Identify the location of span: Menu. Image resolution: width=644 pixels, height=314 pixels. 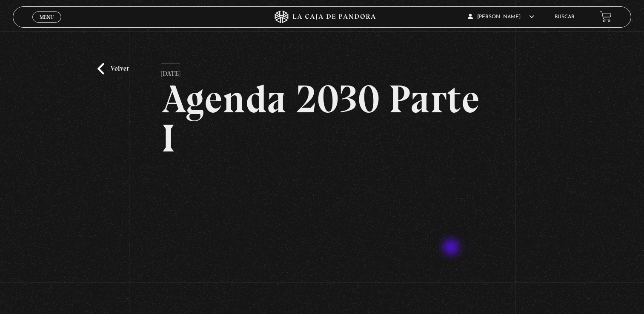
(47, 17).